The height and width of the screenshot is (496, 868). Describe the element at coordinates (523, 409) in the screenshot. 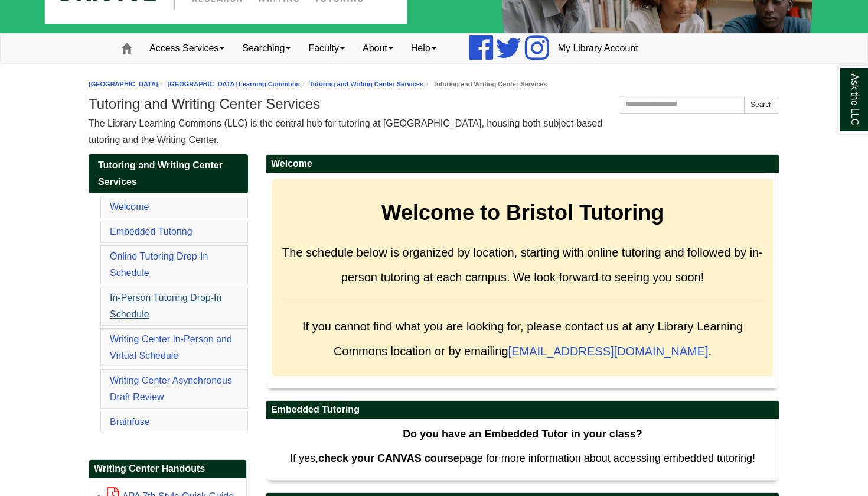

I see `h2: Embedded Tutoring` at that location.